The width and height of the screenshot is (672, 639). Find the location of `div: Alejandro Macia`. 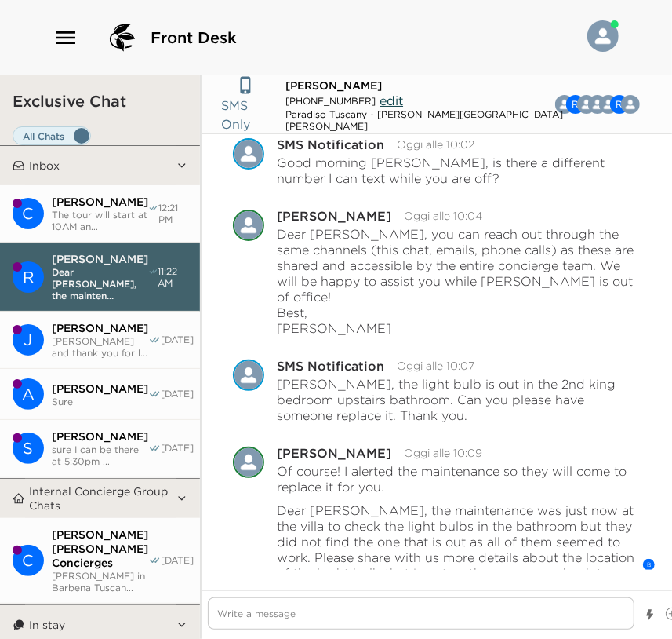

div: Alejandro Macia is located at coordinates (29, 394).